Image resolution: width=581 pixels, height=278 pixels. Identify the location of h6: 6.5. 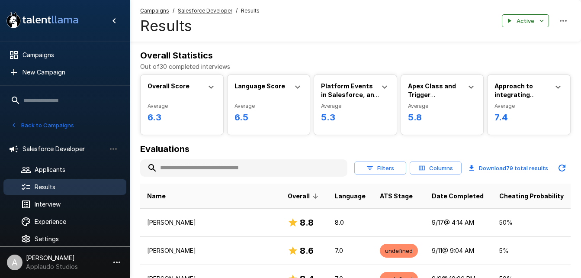
(269, 117).